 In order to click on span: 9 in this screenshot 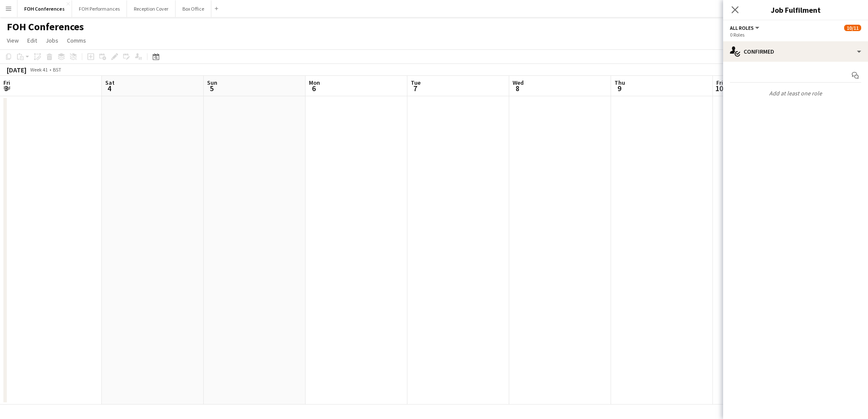, I will do `click(619, 88)`.